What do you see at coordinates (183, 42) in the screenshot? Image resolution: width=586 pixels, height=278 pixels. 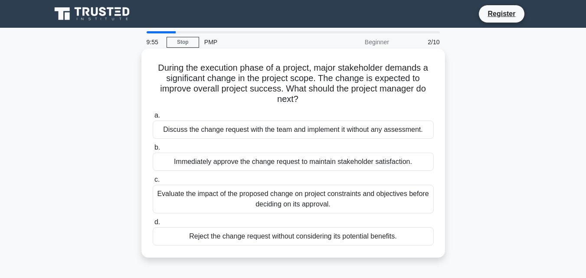 I see `a: Stop` at bounding box center [183, 42].